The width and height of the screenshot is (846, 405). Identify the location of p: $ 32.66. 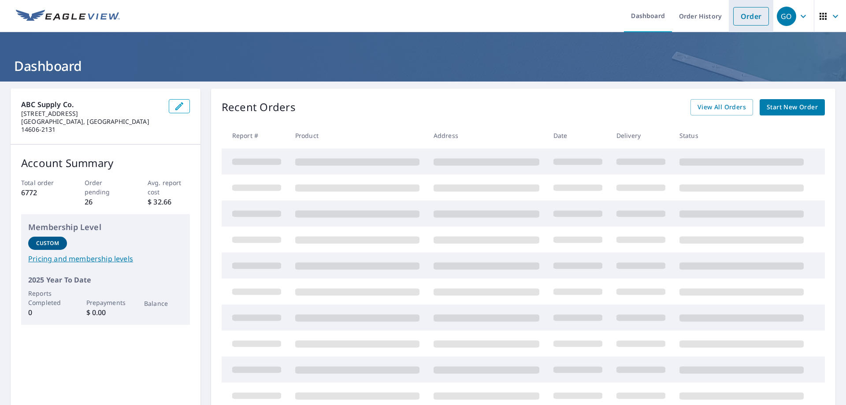
(169, 202).